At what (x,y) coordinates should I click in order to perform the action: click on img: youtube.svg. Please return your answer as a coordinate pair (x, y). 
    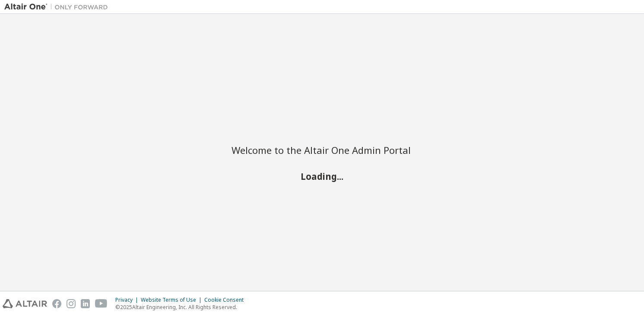
    Looking at the image, I should click on (101, 304).